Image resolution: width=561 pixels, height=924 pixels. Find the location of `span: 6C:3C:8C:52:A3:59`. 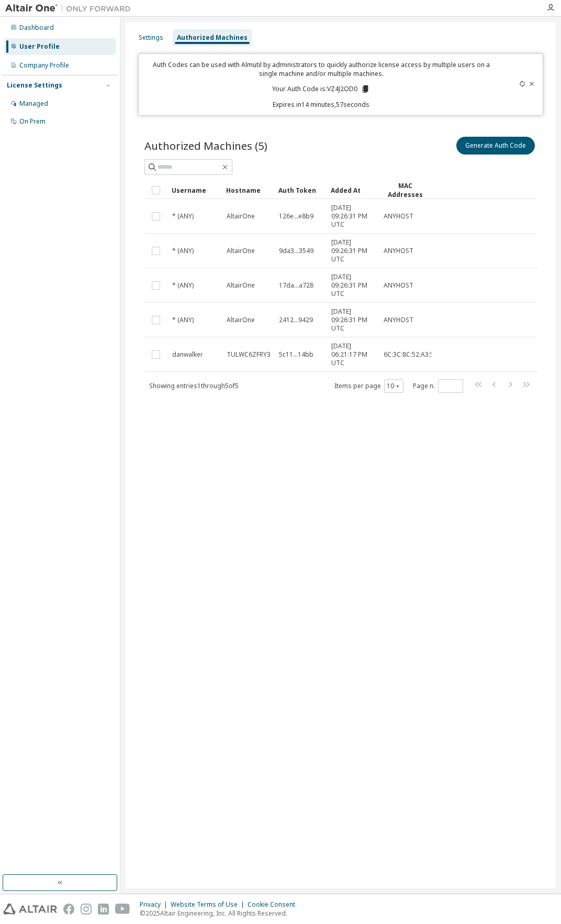

span: 6C:3C:8C:52:A3:59 is located at coordinates (410, 354).